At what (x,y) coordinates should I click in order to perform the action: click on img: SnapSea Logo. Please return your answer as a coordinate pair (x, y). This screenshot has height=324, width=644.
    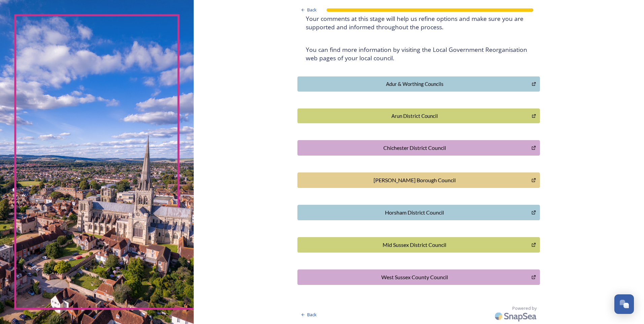
    Looking at the image, I should click on (516, 316).